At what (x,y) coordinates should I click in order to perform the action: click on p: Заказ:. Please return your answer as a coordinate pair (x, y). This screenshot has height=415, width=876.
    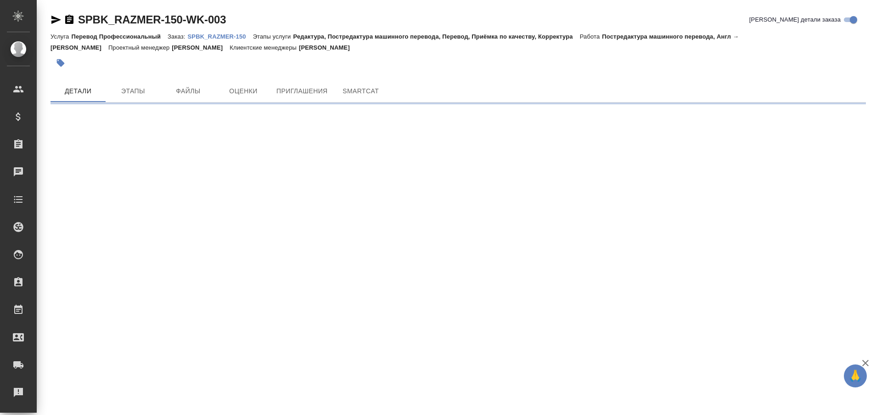
    Looking at the image, I should click on (177, 36).